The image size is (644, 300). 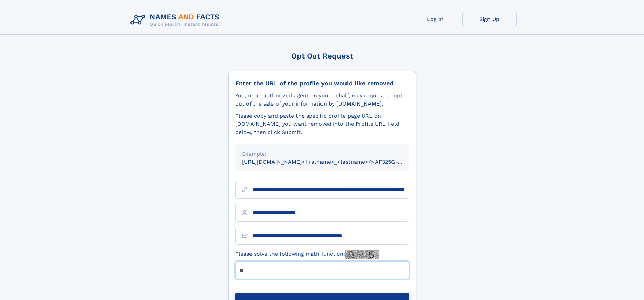 I want to click on div: Opt Out Request, so click(x=322, y=56).